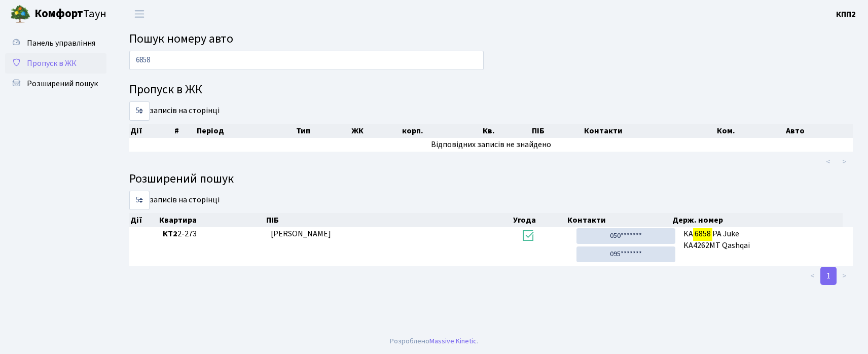 This screenshot has width=868, height=354. I want to click on a: Пропуск в ЖК, so click(56, 63).